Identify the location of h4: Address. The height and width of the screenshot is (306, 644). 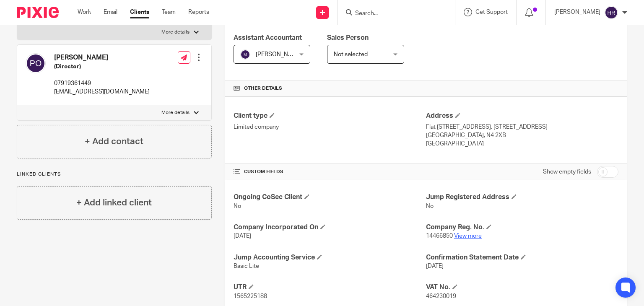
(522, 116).